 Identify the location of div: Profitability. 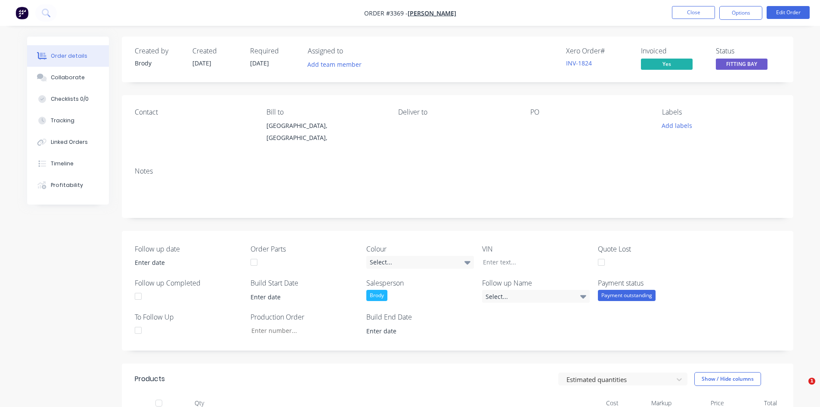
(67, 185).